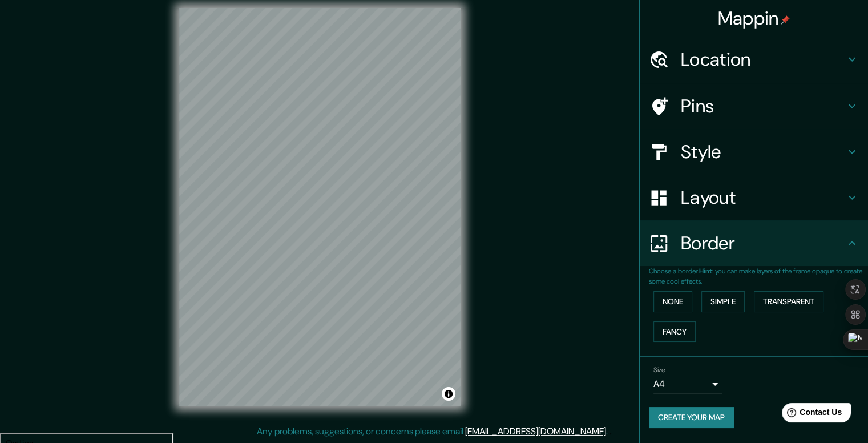 This screenshot has height=443, width=868. I want to click on canvas: Map, so click(320, 207).